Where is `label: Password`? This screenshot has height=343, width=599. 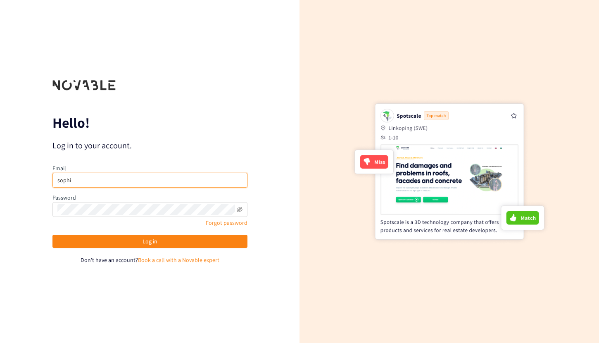 label: Password is located at coordinates (64, 198).